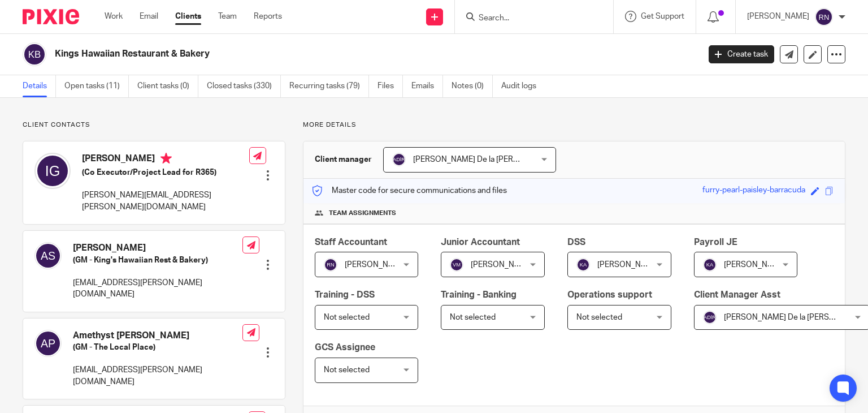 This screenshot has width=868, height=413. Describe the element at coordinates (472, 86) in the screenshot. I see `a: Notes (0)` at that location.